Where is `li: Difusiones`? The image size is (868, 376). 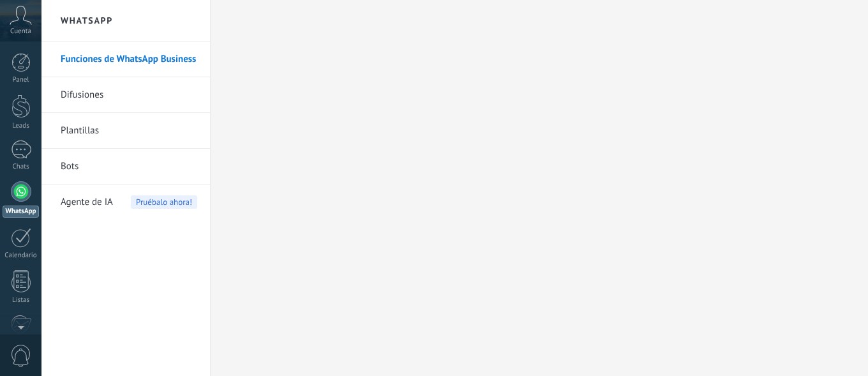
li: Difusiones is located at coordinates (126, 95).